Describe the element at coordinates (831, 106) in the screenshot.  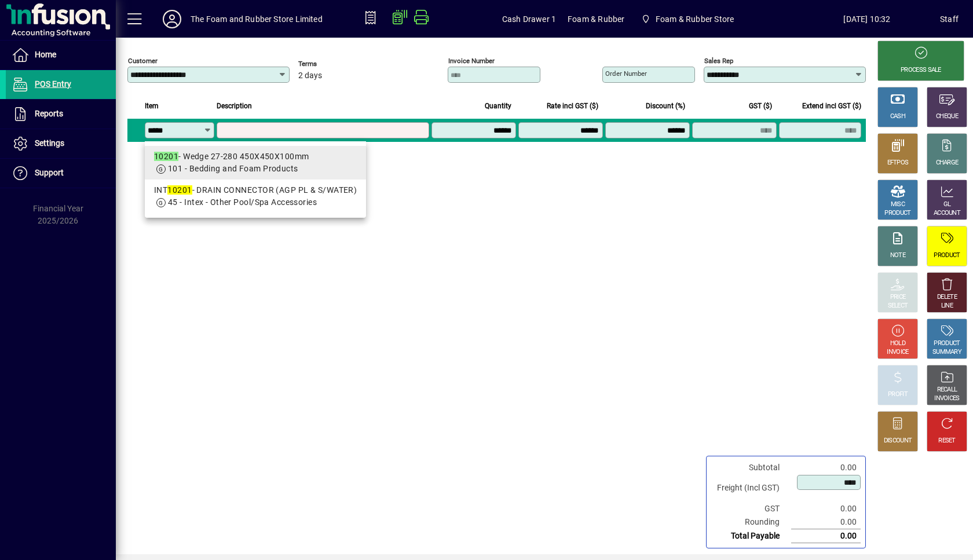
I see `span: Extend incl GST ($)` at that location.